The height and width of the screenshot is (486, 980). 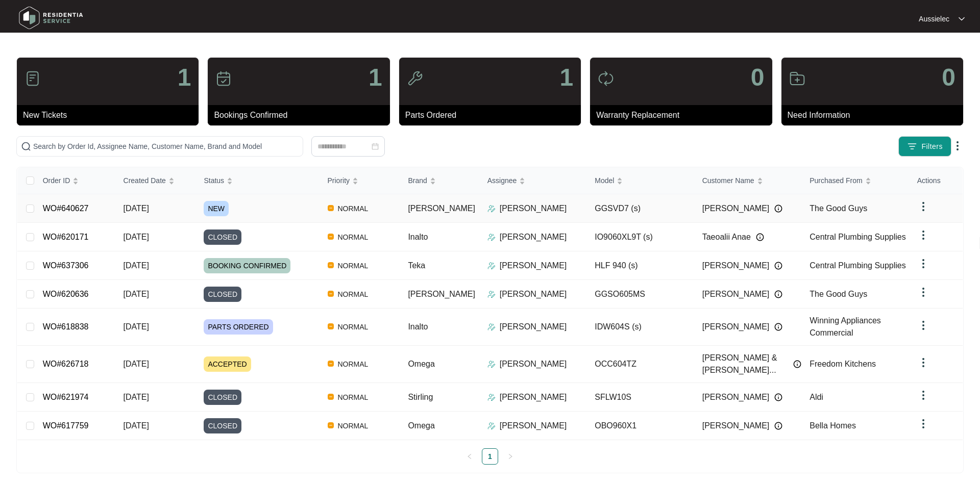 What do you see at coordinates (640, 209) in the screenshot?
I see `td: GGSVD7 (s)` at bounding box center [640, 209].